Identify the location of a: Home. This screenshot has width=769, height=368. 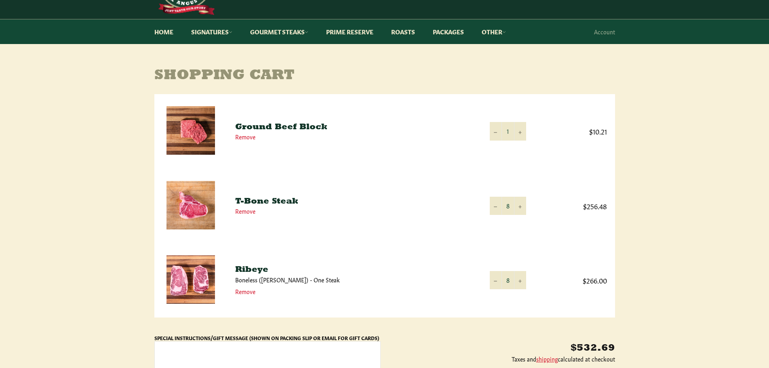
(164, 32).